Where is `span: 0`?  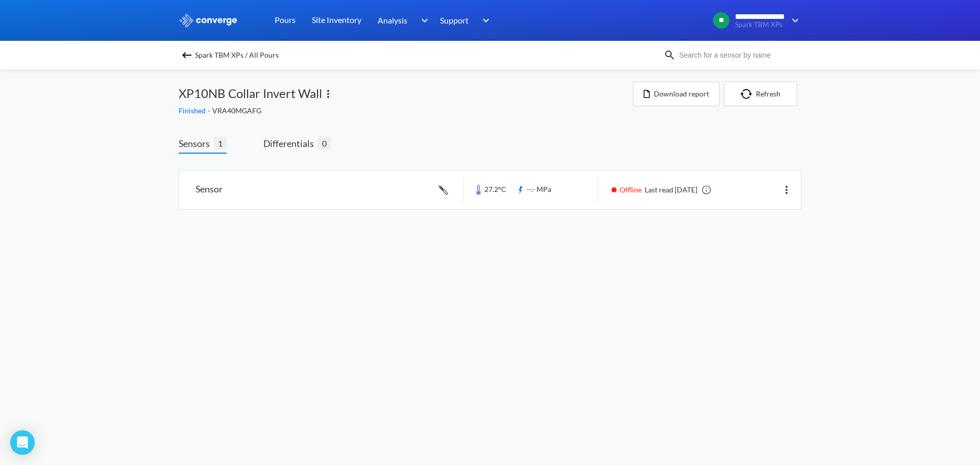
span: 0 is located at coordinates (324, 143).